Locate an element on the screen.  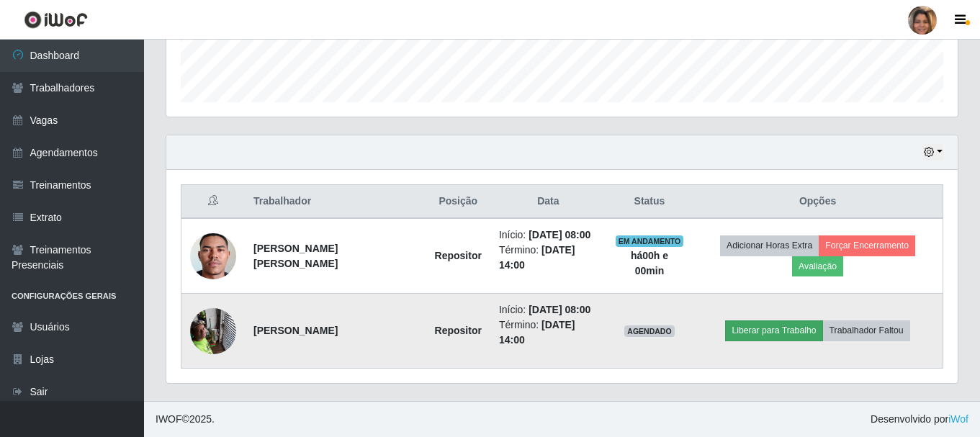
span: EM ANDAMENTO is located at coordinates (649, 241).